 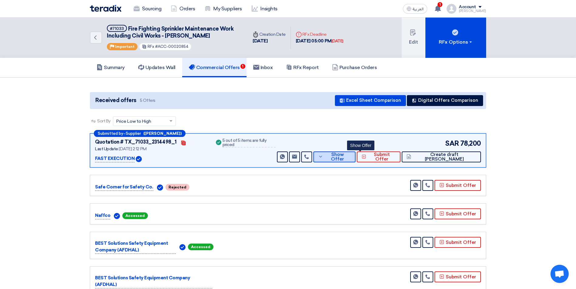 I want to click on div: RFx Options, so click(x=455, y=42).